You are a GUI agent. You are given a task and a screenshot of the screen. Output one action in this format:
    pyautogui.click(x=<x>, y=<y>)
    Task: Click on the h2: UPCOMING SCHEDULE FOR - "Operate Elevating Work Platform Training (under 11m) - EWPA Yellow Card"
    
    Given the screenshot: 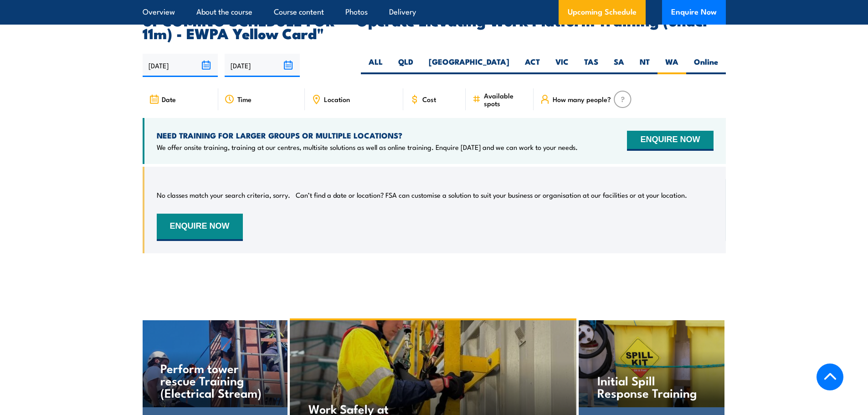 What is the action you would take?
    pyautogui.click(x=434, y=27)
    